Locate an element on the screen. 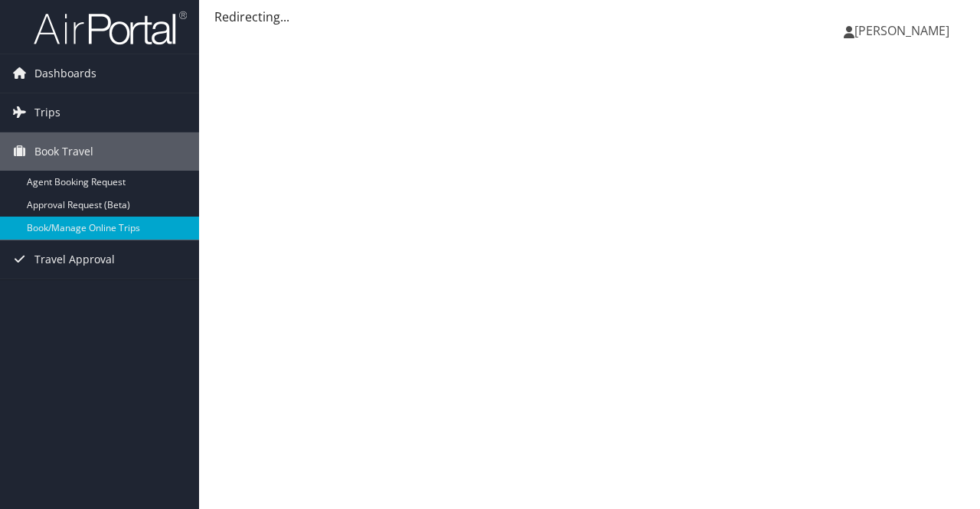  span: Trips is located at coordinates (47, 113).